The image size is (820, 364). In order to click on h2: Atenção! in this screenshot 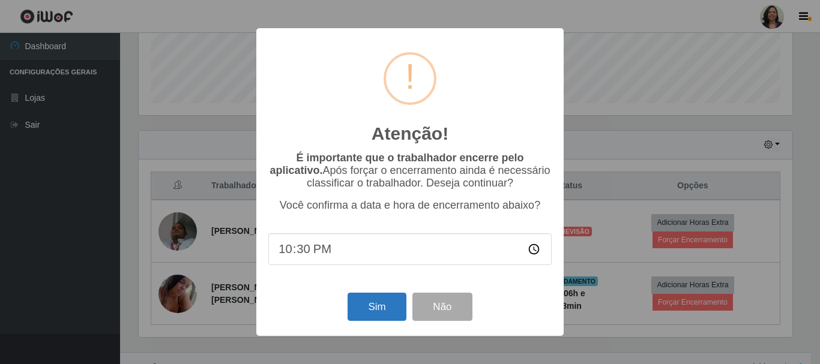, I will do `click(410, 134)`.